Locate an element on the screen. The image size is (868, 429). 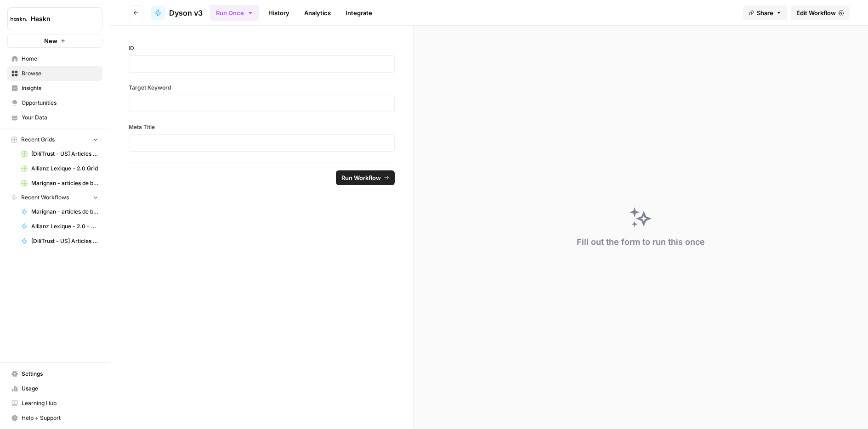
span: Help + Support is located at coordinates (60, 418).